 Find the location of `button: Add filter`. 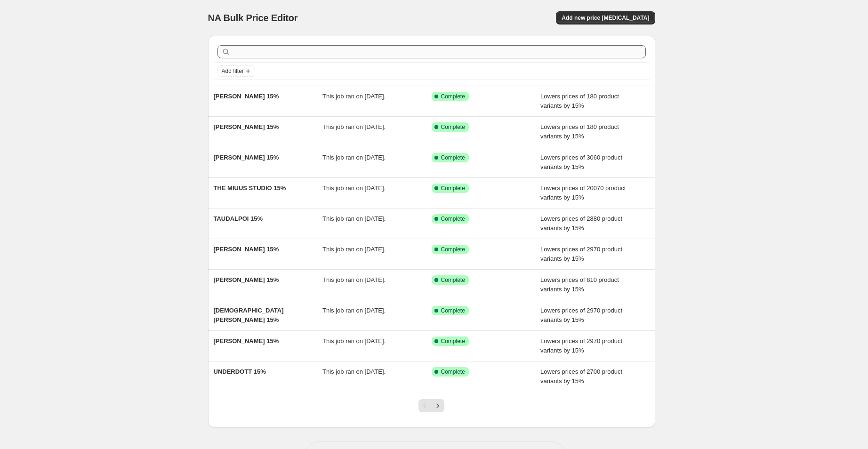

button: Add filter is located at coordinates (236, 71).